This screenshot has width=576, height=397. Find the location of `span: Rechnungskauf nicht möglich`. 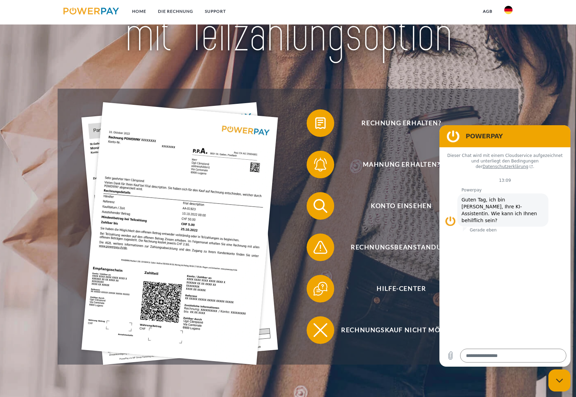

span: Rechnungskauf nicht möglich is located at coordinates (402, 330).